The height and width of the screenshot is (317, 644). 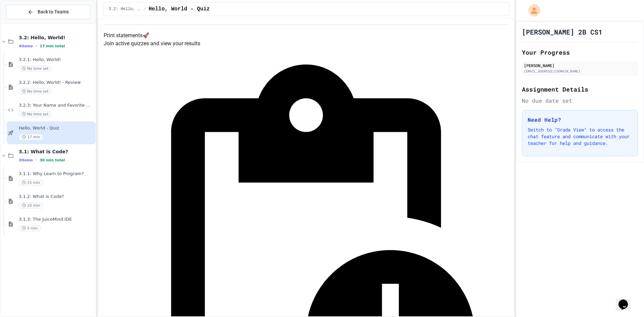 I want to click on span: 3.2.2: Hello, World! - Review, so click(x=56, y=82).